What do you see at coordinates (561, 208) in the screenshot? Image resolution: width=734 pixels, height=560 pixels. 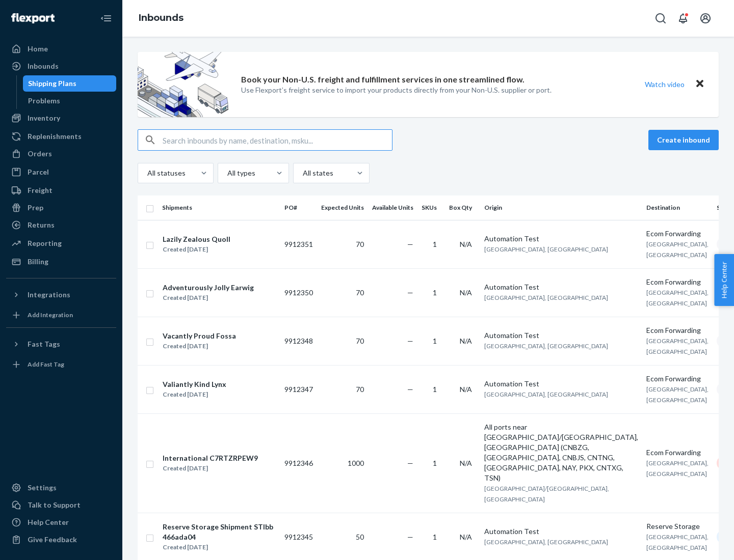 I see `th: Origin` at bounding box center [561, 208].